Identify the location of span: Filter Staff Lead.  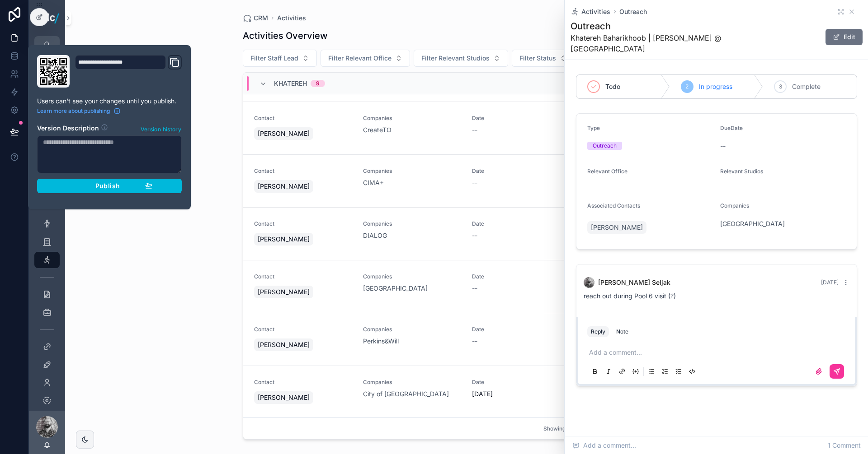
(275, 59).